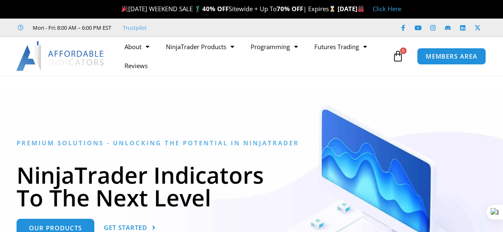 This screenshot has width=503, height=232. Describe the element at coordinates (135, 28) in the screenshot. I see `a: Trustpilot` at that location.